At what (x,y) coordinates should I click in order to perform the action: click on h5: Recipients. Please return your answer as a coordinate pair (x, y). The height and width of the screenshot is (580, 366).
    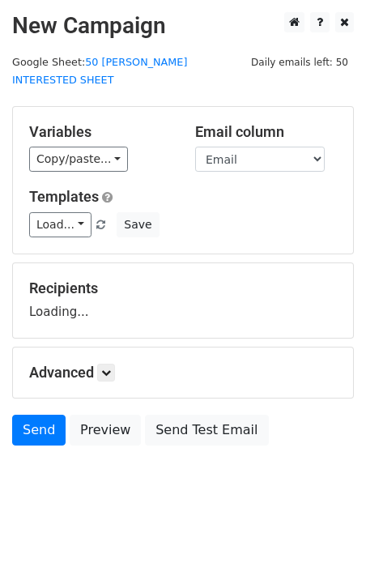
    Looking at the image, I should click on (183, 288).